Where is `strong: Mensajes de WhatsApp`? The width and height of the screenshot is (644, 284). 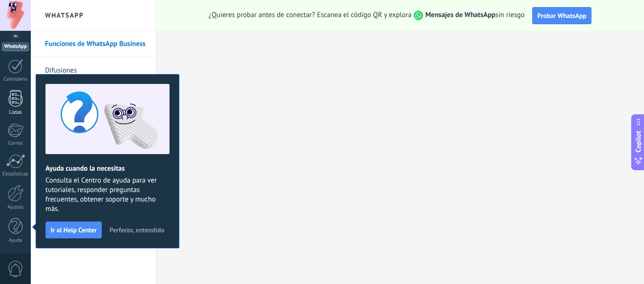
strong: Mensajes de WhatsApp is located at coordinates (460, 15).